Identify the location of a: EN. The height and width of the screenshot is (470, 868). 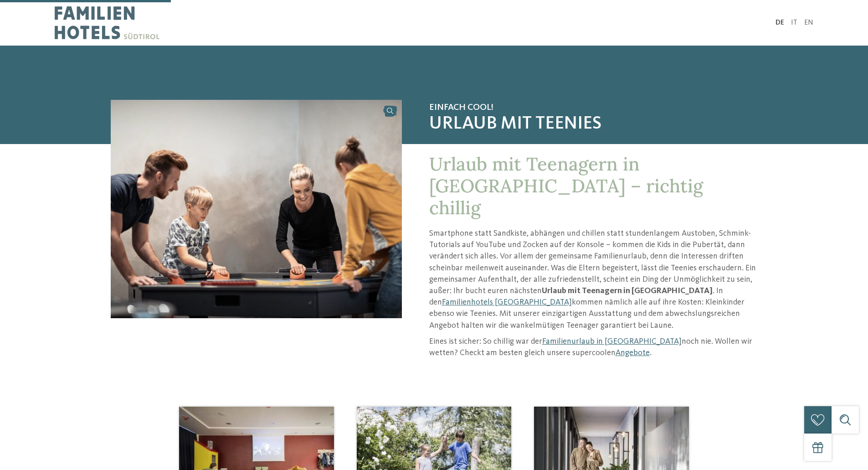
(809, 23).